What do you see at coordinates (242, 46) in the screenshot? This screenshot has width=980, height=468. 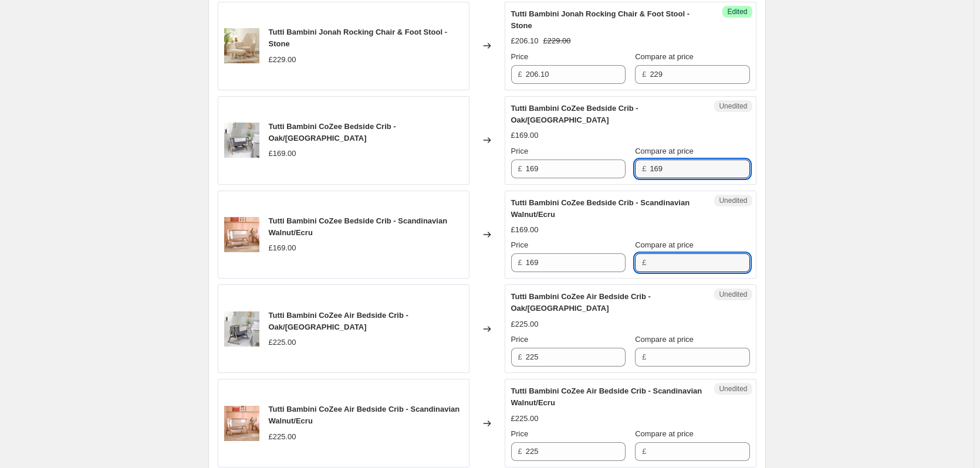 I see `img: TuttiBambiniJonahRockingChair_FootStool-Stone1_80x.jpg` at bounding box center [242, 46].